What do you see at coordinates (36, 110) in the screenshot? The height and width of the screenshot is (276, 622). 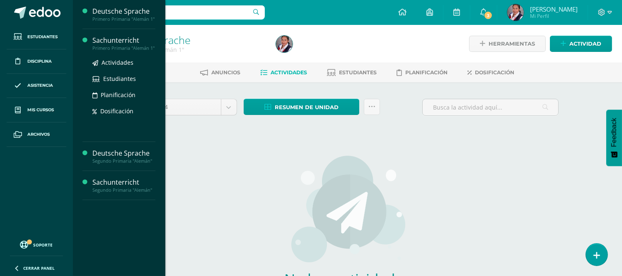 I see `a: Mis cursos` at bounding box center [36, 110].